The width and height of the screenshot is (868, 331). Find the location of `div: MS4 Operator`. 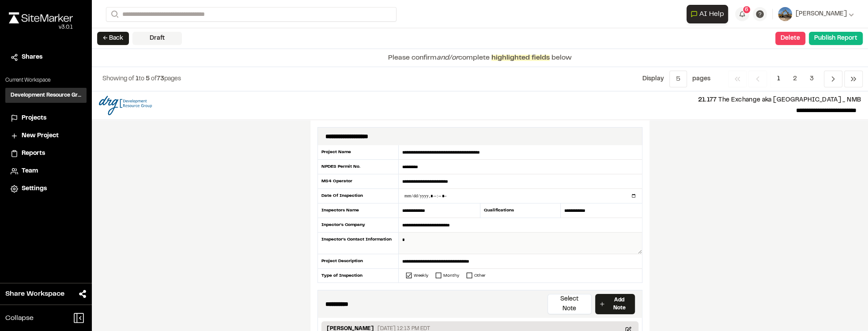

div: MS4 Operator is located at coordinates (358, 181).